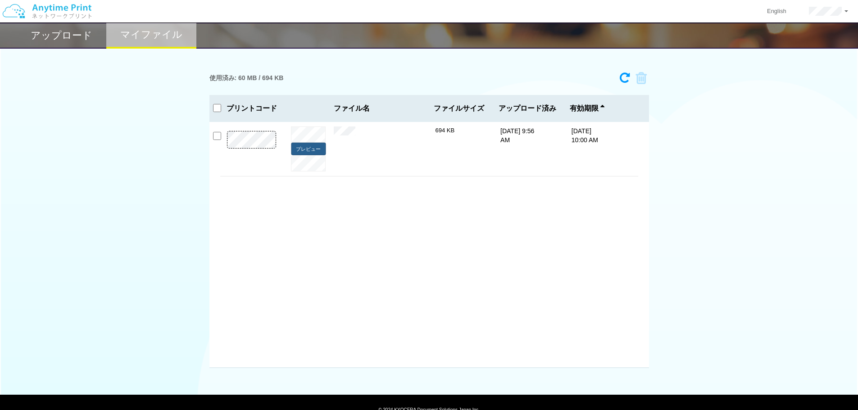 Image resolution: width=858 pixels, height=410 pixels. What do you see at coordinates (459, 109) in the screenshot?
I see `span: ファイルサイズ` at bounding box center [459, 109].